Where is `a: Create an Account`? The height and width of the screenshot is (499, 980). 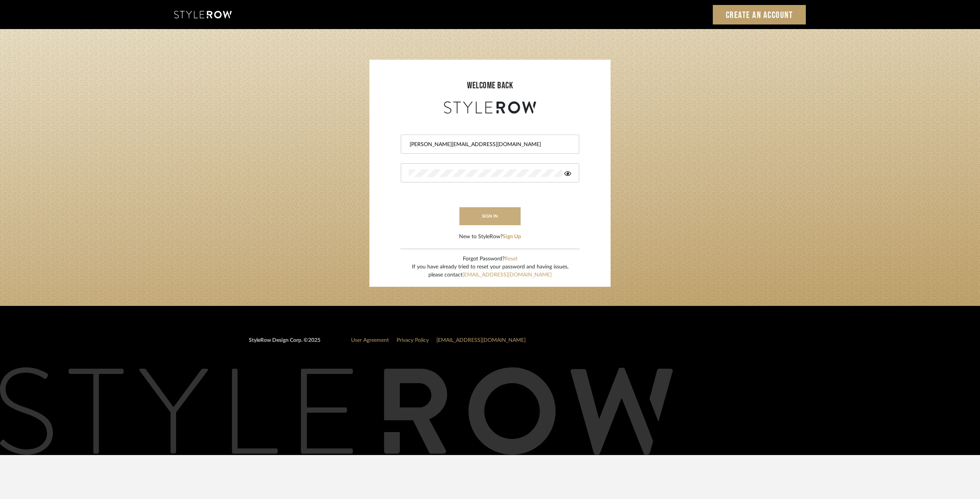 a: Create an Account is located at coordinates (759, 15).